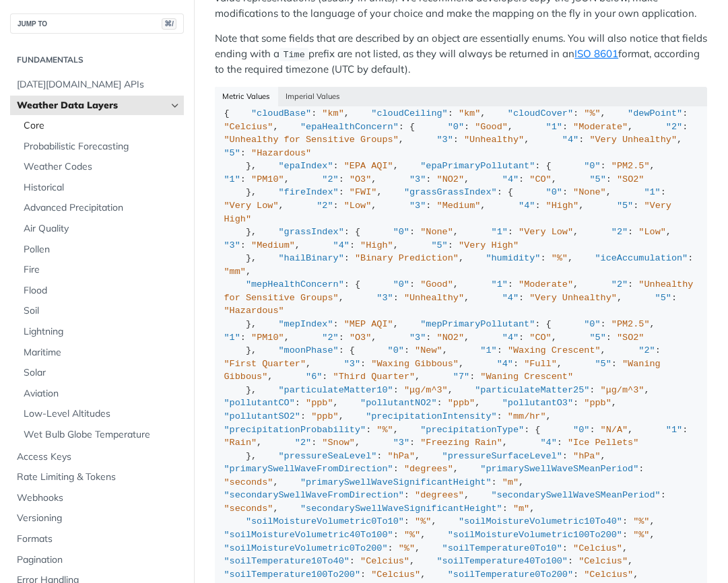 The height and width of the screenshot is (583, 728). Describe the element at coordinates (540, 521) in the screenshot. I see `span: "soilMoistureVolumetric10To40"` at that location.